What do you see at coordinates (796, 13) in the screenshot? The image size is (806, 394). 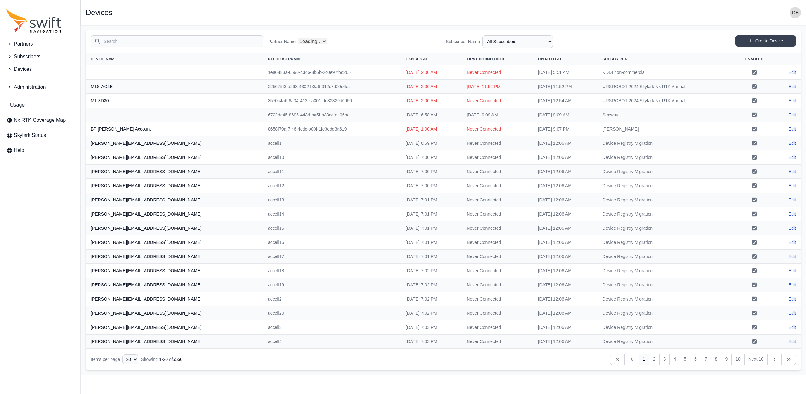 I see `img: user photo` at bounding box center [796, 13].